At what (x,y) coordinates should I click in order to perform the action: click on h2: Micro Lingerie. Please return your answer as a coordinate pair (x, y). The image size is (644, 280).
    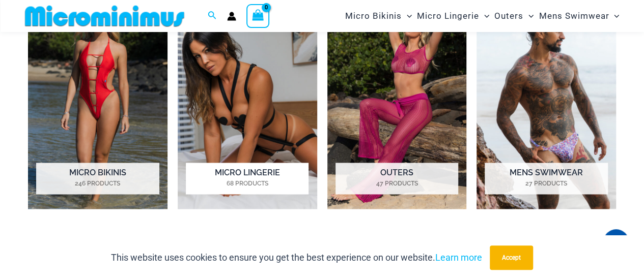
    Looking at the image, I should click on (247, 178).